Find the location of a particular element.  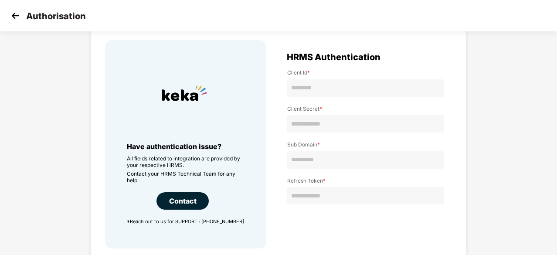

label: Refresh Token is located at coordinates (366, 180).